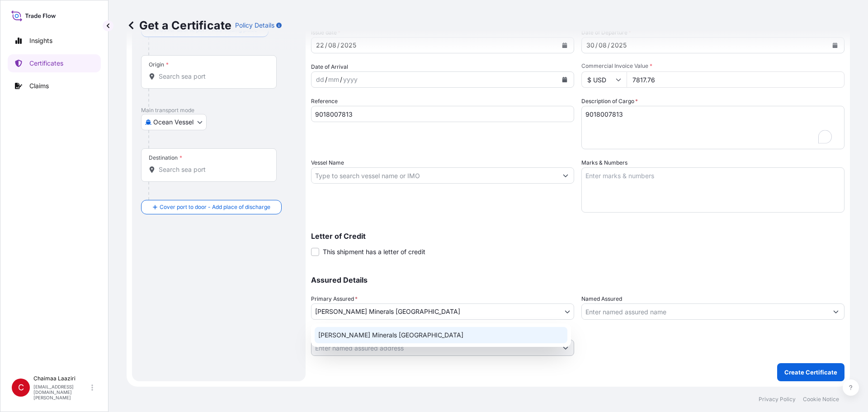 This screenshot has width=868, height=412. What do you see at coordinates (39, 86) in the screenshot?
I see `p: Claims` at bounding box center [39, 86].